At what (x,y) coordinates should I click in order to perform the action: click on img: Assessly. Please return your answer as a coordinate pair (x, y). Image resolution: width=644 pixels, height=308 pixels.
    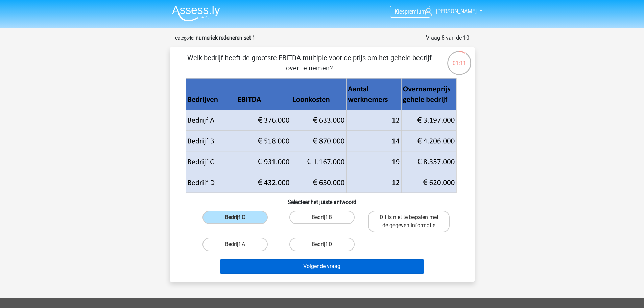
    Looking at the image, I should click on (196, 13).